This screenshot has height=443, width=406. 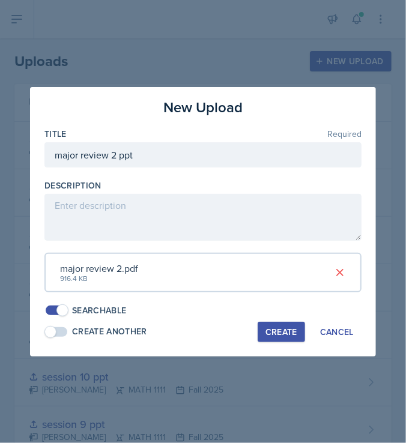 I want to click on div: Create Another, so click(x=109, y=332).